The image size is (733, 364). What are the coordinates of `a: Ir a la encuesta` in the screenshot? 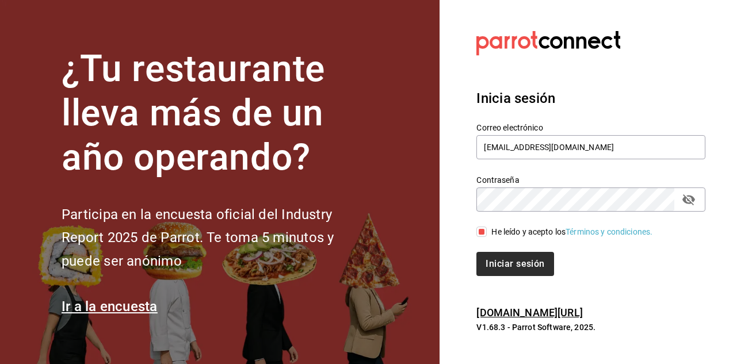 It's located at (109, 307).